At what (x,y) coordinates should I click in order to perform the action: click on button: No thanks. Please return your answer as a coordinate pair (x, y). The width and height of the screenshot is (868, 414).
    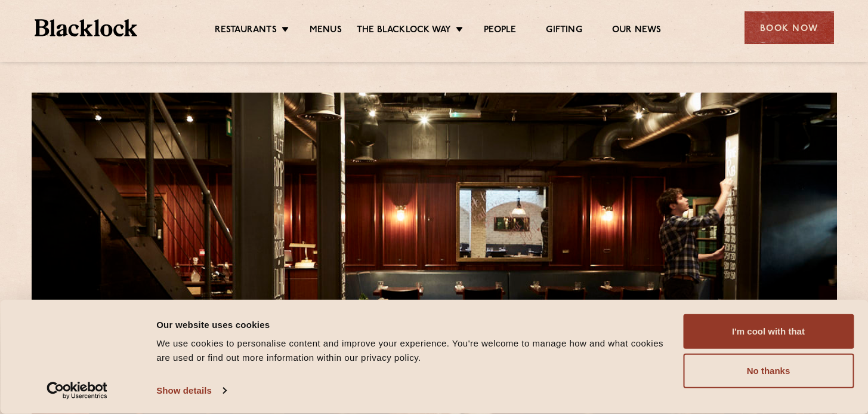
    Looking at the image, I should click on (768, 371).